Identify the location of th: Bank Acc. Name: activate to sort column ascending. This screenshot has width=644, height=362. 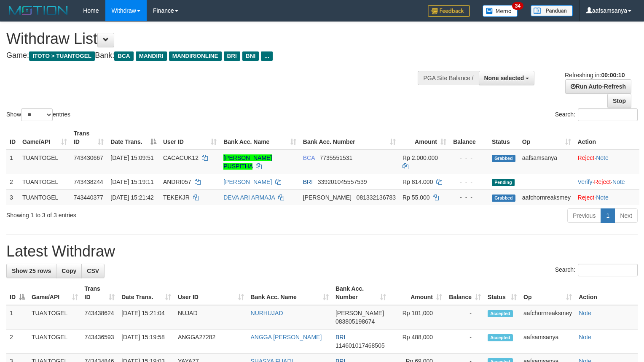
(290, 292).